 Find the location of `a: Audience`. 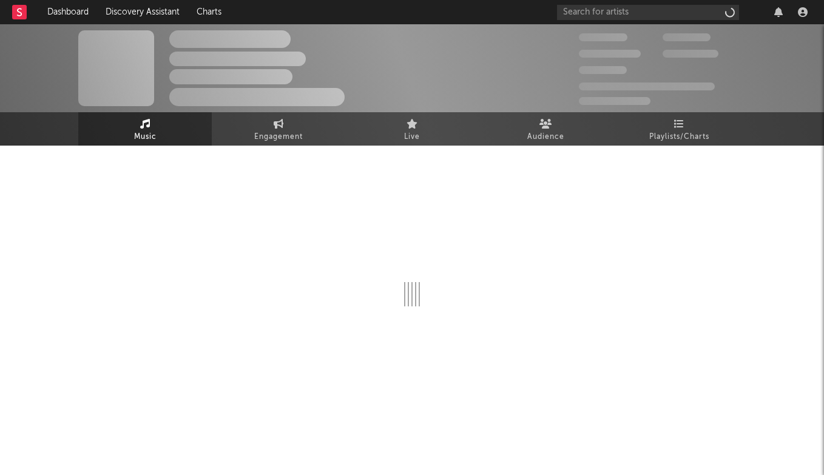

a: Audience is located at coordinates (545, 129).